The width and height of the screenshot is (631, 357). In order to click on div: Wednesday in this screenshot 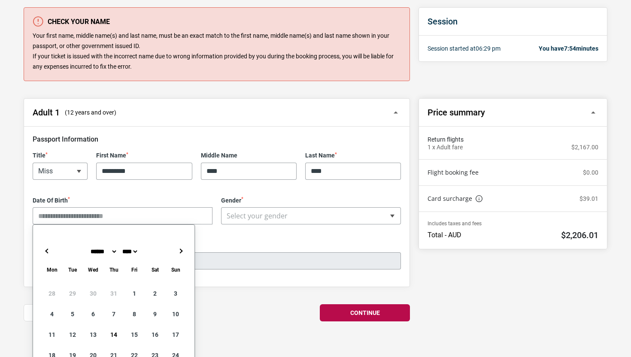, I will do `click(93, 270)`.